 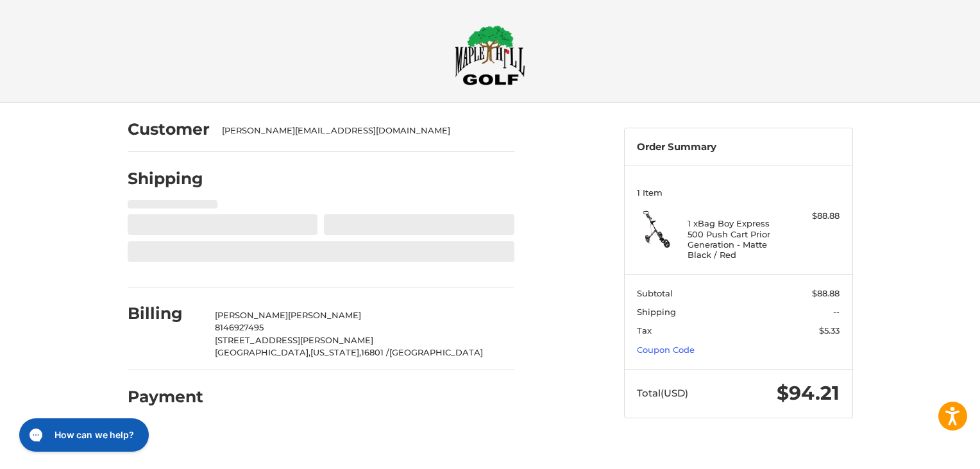 I want to click on h1: How can we help?, so click(x=81, y=21).